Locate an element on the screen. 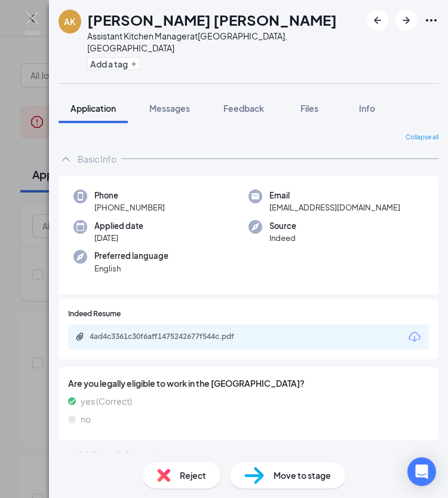  div: 4ad4c3361c30f6aff1475242677f544c.pdf is located at coordinates (173, 337).